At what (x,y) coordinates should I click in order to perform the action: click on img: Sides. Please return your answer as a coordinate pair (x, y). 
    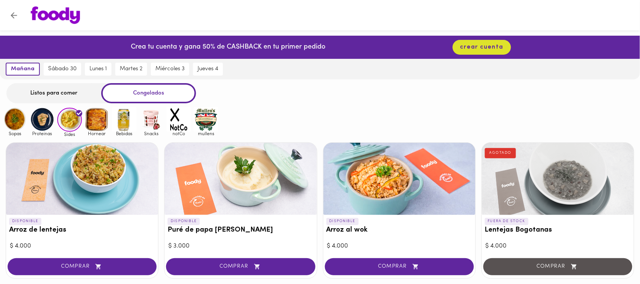
    Looking at the image, I should click on (69, 120).